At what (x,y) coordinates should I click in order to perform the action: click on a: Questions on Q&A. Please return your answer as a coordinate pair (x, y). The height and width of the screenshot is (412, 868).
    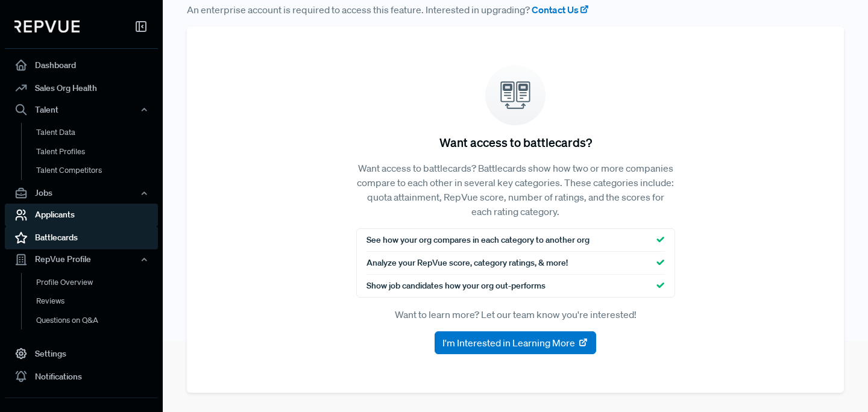
    Looking at the image, I should click on (97, 320).